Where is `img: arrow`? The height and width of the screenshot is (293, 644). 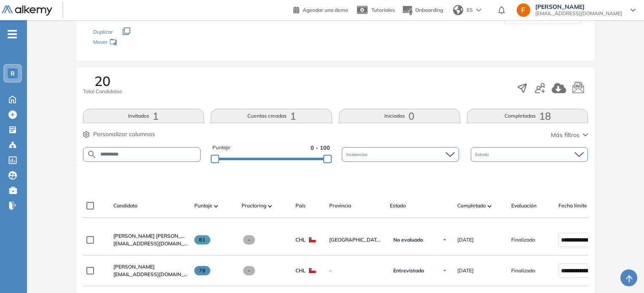 img: arrow is located at coordinates (479, 10).